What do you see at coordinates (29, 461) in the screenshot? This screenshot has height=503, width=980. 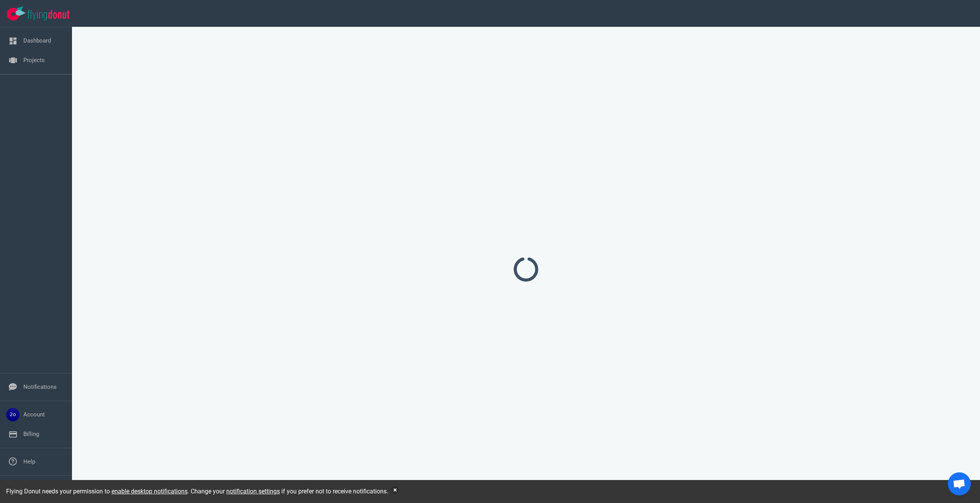 I see `a: Help` at bounding box center [29, 461].